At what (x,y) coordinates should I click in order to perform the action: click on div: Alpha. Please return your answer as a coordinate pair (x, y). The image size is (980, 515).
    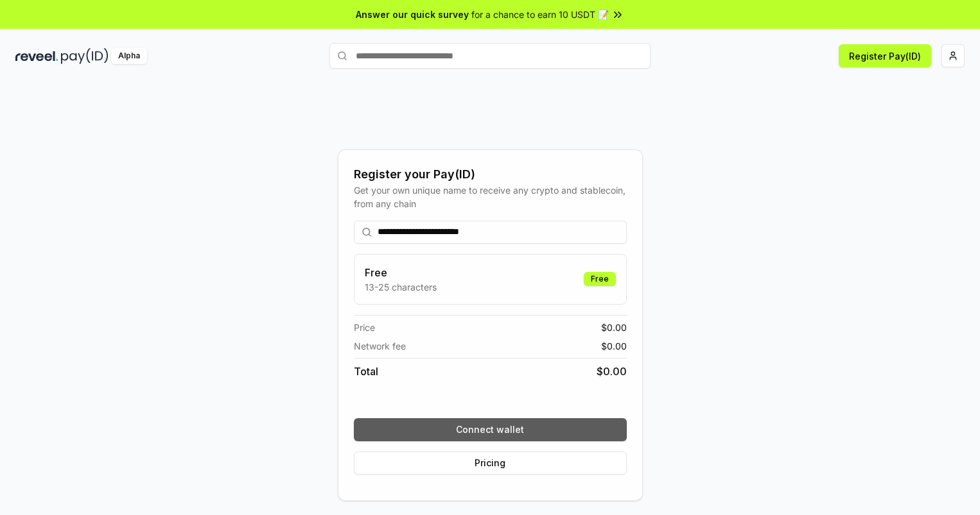
    Looking at the image, I should click on (129, 56).